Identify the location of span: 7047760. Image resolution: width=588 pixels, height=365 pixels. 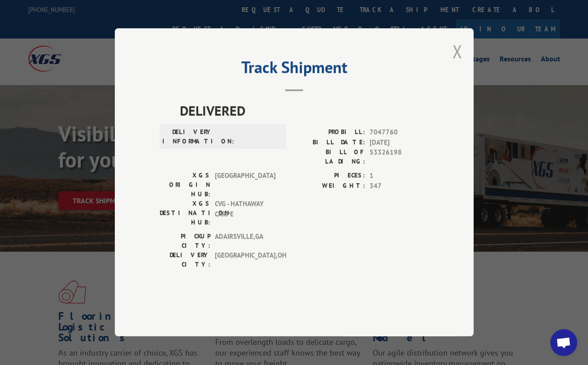
(399, 133).